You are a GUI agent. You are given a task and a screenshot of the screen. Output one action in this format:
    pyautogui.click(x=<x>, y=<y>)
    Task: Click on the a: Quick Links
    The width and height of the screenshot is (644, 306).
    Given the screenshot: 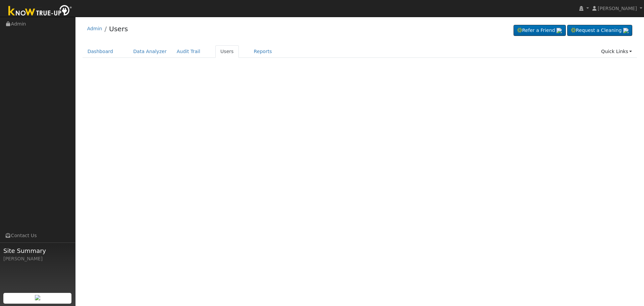 What is the action you would take?
    pyautogui.click(x=616, y=52)
    